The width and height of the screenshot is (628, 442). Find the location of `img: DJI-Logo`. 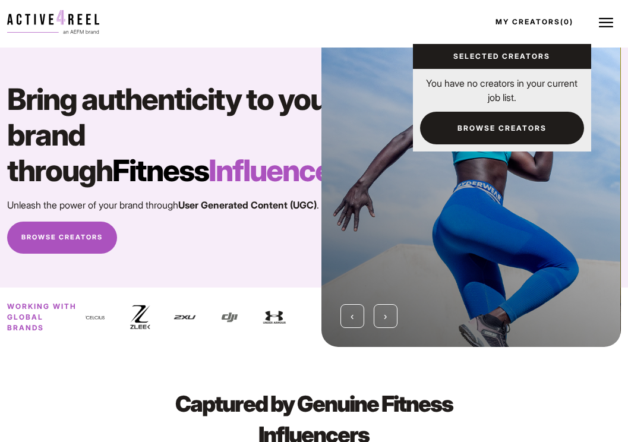

img: DJI-Logo is located at coordinates (229, 317).